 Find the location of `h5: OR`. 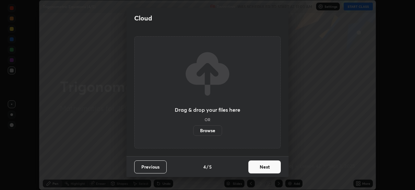

h5: OR is located at coordinates (208, 119).